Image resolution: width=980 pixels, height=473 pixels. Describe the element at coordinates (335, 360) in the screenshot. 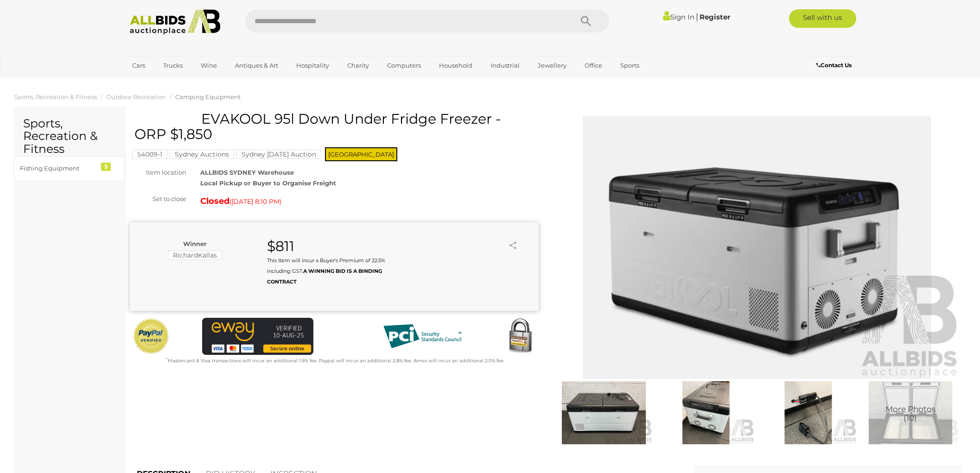

I see `small: Mastercard & Visa transactions will incur an additional 1.9% fee. Paypal will incur an additional...` at that location.